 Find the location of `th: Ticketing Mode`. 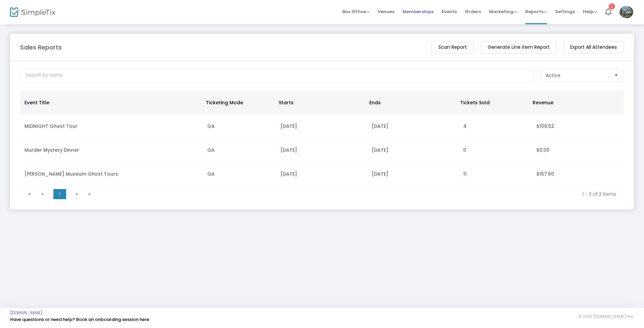

th: Ticketing Mode is located at coordinates (239, 103).